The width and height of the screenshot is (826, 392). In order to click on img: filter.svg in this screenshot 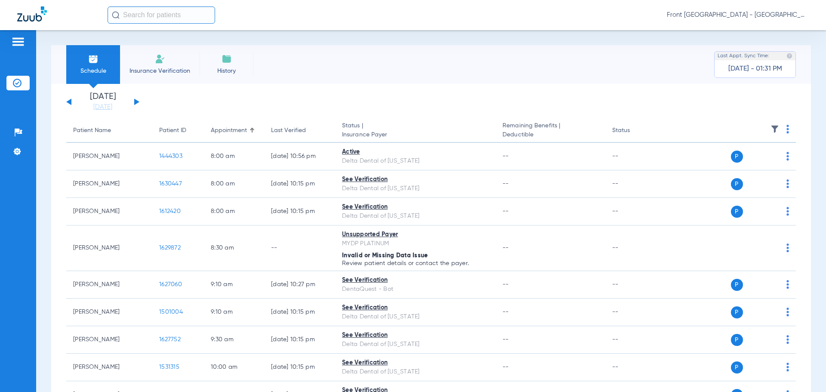, I will do `click(775, 129)`.